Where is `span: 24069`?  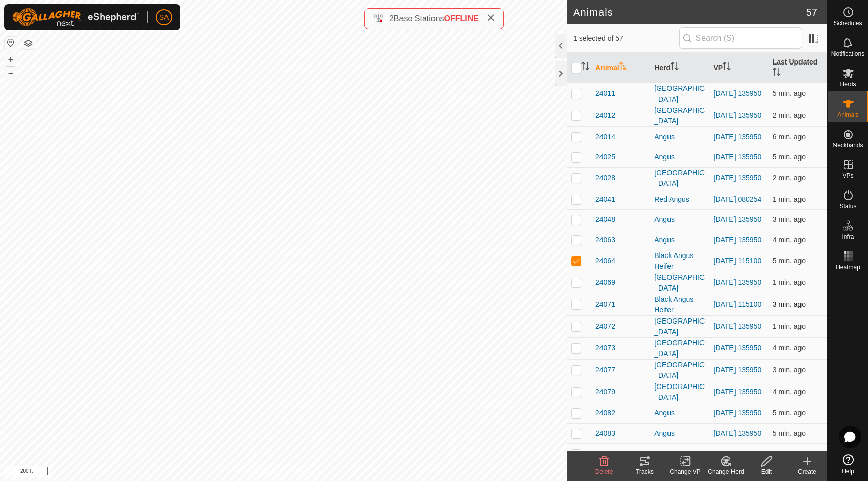
span: 24069 is located at coordinates (605, 283).